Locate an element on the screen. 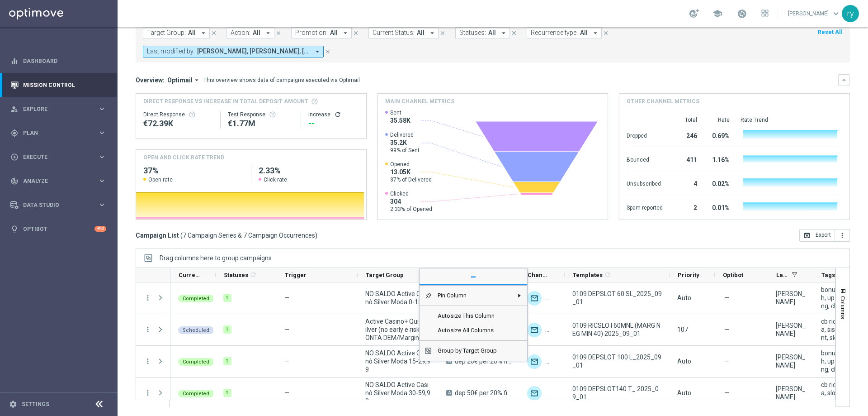 This screenshot has width=868, height=416. div: Data Studio keyboard_arrow_right is located at coordinates (58, 205).